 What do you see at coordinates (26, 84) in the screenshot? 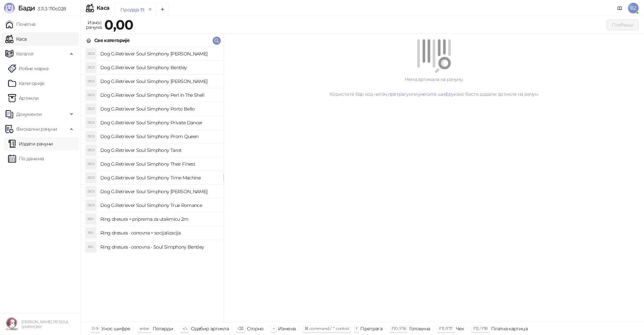
I see `a: Категорије` at bounding box center [26, 84].